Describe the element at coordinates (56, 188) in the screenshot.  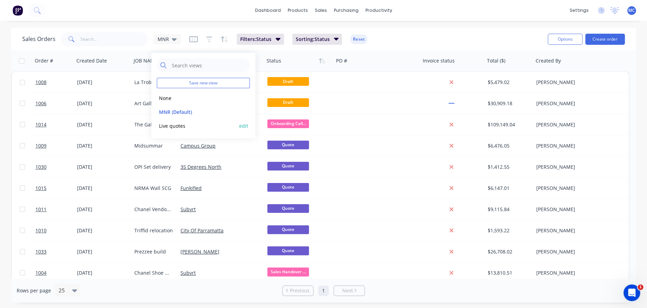
I see `a: 1015` at that location.